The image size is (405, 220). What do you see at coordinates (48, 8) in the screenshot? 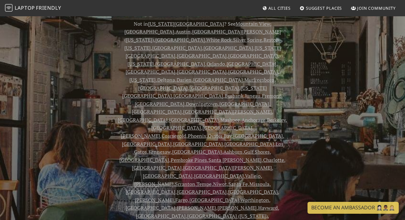
I see `span: Friendly` at bounding box center [48, 8].